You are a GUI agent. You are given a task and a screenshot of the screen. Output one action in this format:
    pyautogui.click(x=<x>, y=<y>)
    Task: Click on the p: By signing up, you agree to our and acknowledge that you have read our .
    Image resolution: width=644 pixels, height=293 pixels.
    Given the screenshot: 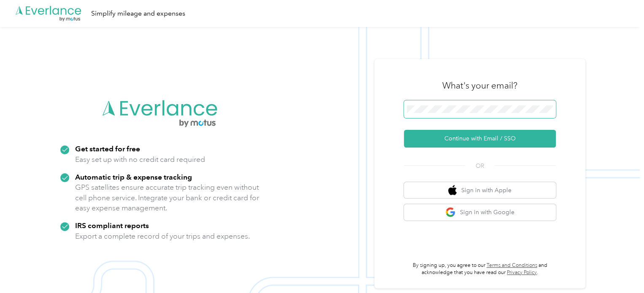 What is the action you would take?
    pyautogui.click(x=480, y=269)
    